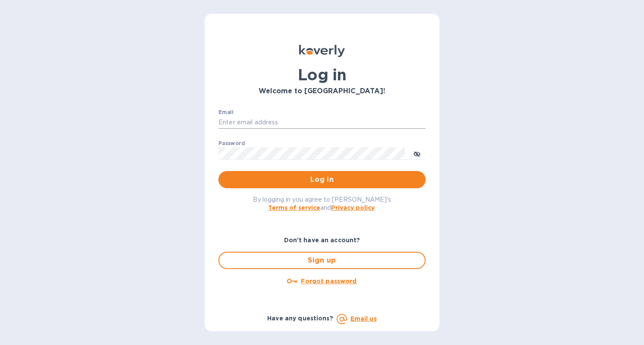 The height and width of the screenshot is (345, 644). I want to click on label: Email, so click(226, 112).